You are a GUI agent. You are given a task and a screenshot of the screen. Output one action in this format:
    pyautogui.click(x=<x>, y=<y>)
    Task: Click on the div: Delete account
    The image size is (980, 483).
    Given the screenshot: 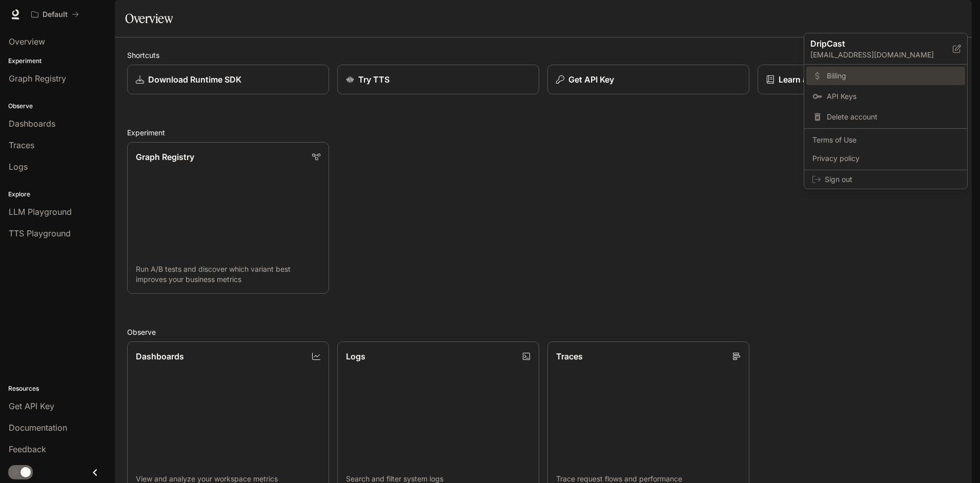 What is the action you would take?
    pyautogui.click(x=886, y=117)
    